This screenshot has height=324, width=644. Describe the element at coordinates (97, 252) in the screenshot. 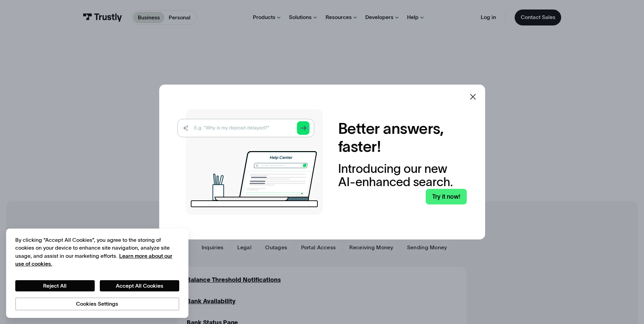

I see `div: By clicking “Accept All Cookies”, you agree to the storing of cookies on your device to enhance s...` at that location.